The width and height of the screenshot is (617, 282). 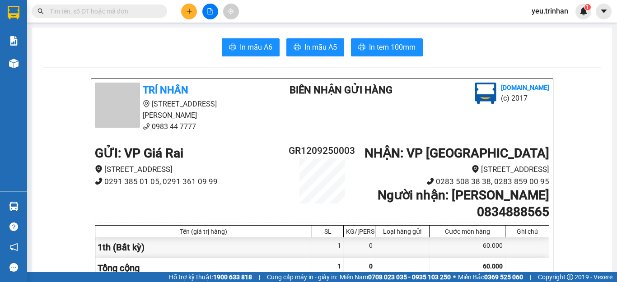 What do you see at coordinates (189, 182) in the screenshot?
I see `li: 0291 385 01 05, 0291 361 09 99` at bounding box center [189, 182].